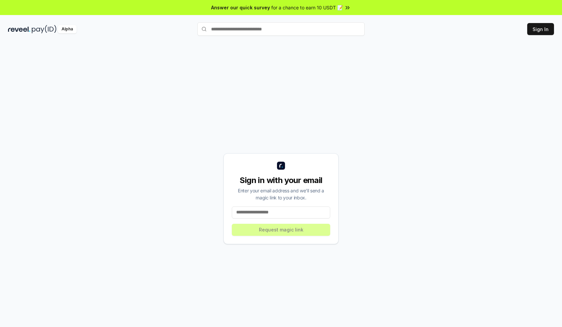 This screenshot has height=327, width=562. Describe the element at coordinates (307, 7) in the screenshot. I see `span: for a chance to earn 10 USDT 📝` at that location.